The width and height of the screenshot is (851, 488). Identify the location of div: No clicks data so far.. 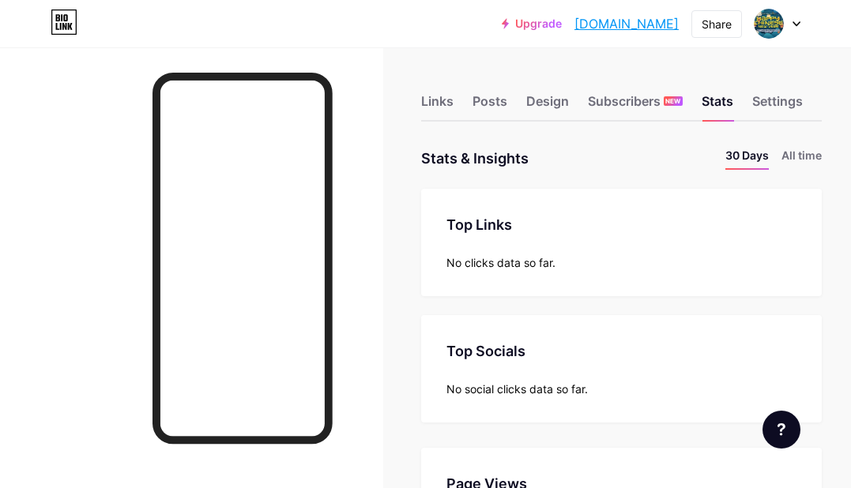
(621, 262).